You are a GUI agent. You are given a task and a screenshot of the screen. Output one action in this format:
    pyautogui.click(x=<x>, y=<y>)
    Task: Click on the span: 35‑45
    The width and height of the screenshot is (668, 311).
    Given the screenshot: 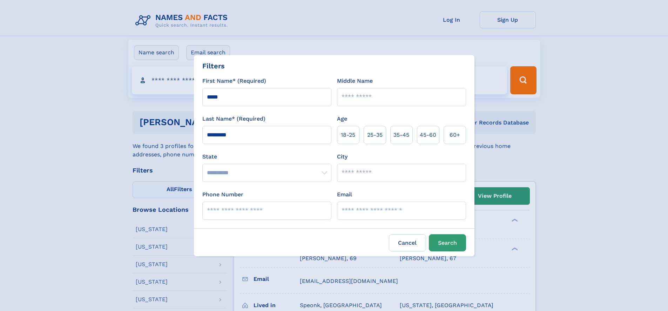 What is the action you would take?
    pyautogui.click(x=401, y=135)
    